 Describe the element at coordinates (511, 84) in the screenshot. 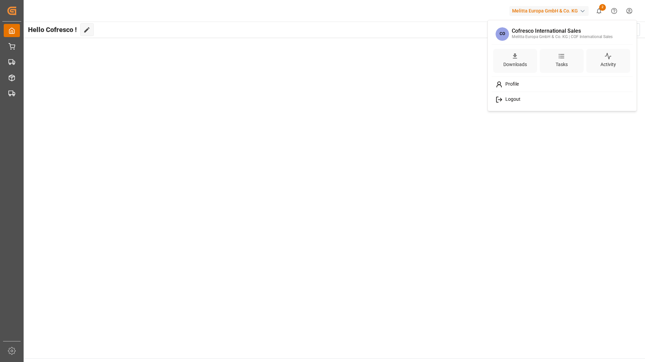

I see `span: Profile` at that location.